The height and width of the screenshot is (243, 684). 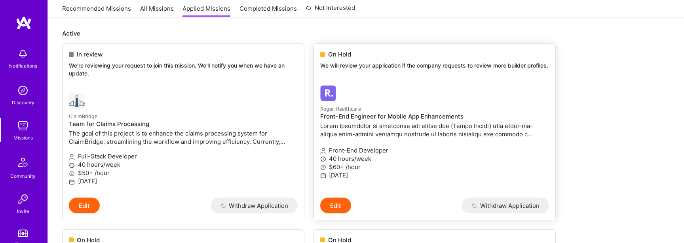 What do you see at coordinates (366, 33) in the screenshot?
I see `p: Active` at bounding box center [366, 33].